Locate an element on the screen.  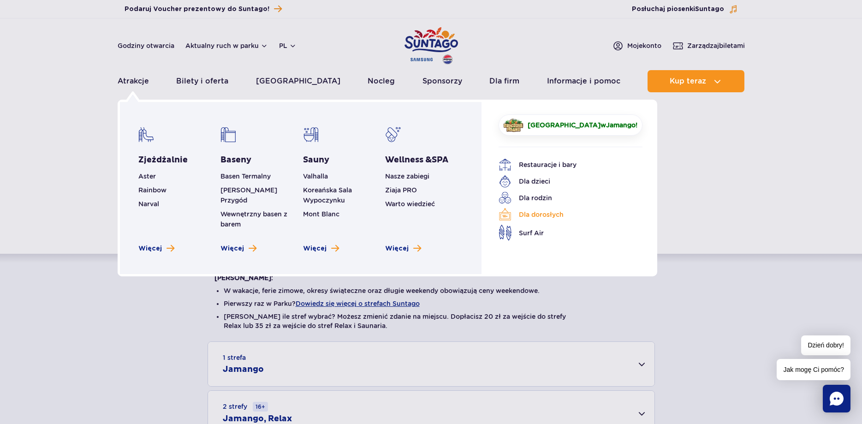
a: Wellness &SPA is located at coordinates (416, 160).